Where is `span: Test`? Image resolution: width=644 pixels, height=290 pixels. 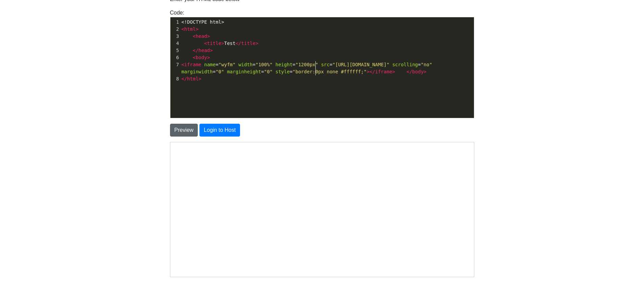
span: Test is located at coordinates (220, 43).